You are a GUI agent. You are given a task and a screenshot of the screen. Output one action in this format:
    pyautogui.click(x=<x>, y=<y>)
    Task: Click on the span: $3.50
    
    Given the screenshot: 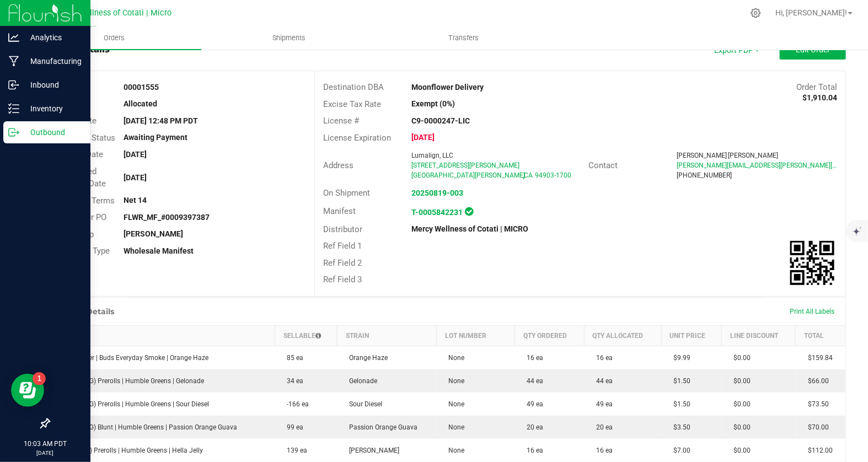 What is the action you would take?
    pyautogui.click(x=679, y=428)
    